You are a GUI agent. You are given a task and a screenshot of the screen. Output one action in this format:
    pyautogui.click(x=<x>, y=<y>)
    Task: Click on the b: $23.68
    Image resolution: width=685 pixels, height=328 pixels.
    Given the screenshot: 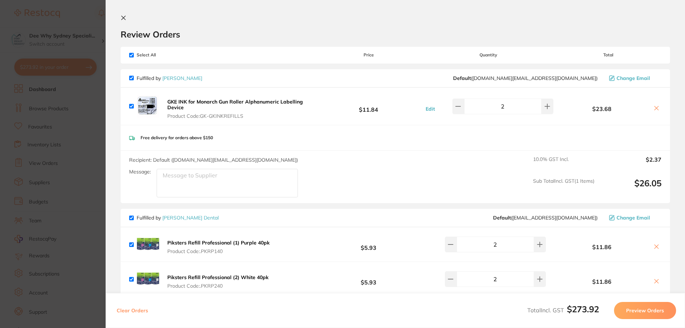 What is the action you would take?
    pyautogui.click(x=601, y=109)
    